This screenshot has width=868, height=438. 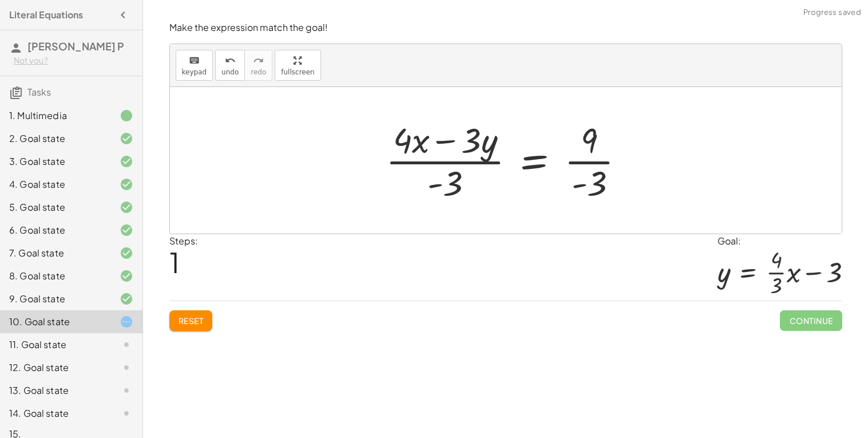 I want to click on i: undo, so click(x=230, y=61).